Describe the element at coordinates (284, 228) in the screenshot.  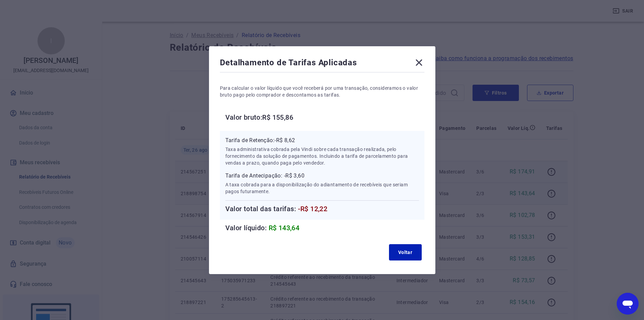
I see `span: R$ 143,64` at that location.